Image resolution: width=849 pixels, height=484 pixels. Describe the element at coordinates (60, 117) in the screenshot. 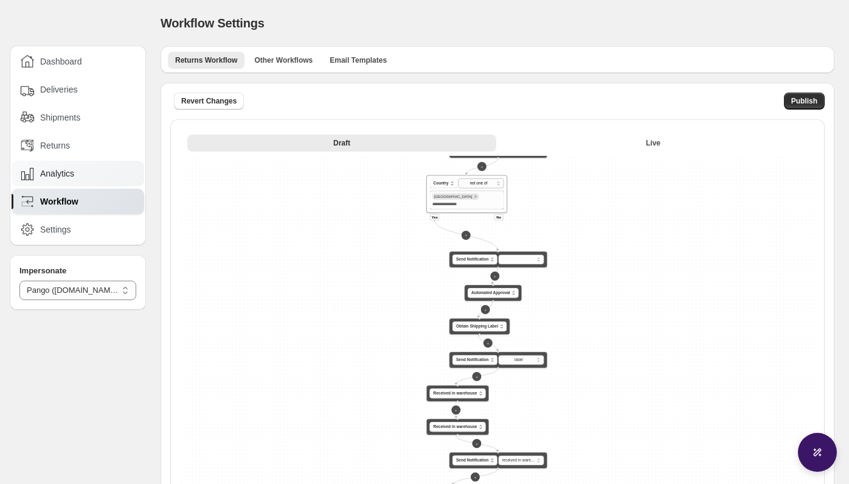

I see `span: Shipments` at that location.